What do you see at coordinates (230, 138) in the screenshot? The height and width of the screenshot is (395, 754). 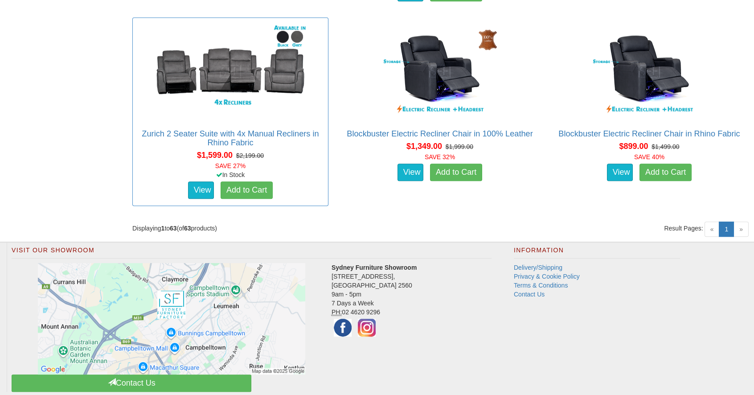 I see `a: Zurich 2 Seater Suite with 4x Manual Recliners in Rhino Fabric` at bounding box center [230, 138].